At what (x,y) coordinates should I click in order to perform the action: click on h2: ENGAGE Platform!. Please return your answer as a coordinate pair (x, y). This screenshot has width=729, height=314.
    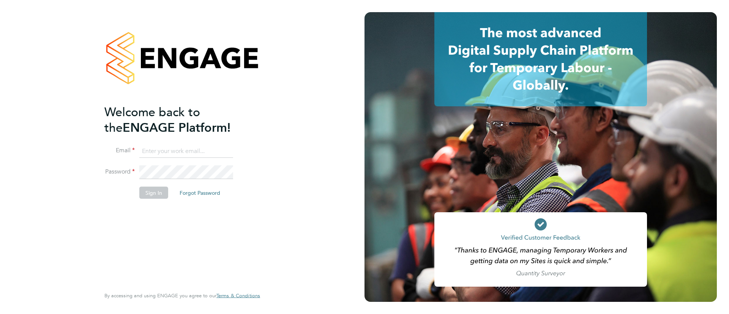
    Looking at the image, I should click on (178, 120).